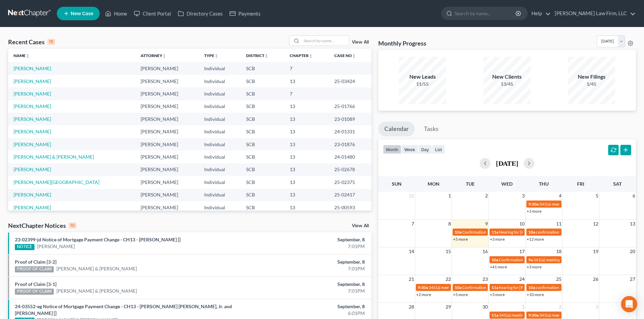 The height and width of the screenshot is (319, 644). I want to click on td: 25-00593, so click(351, 207).